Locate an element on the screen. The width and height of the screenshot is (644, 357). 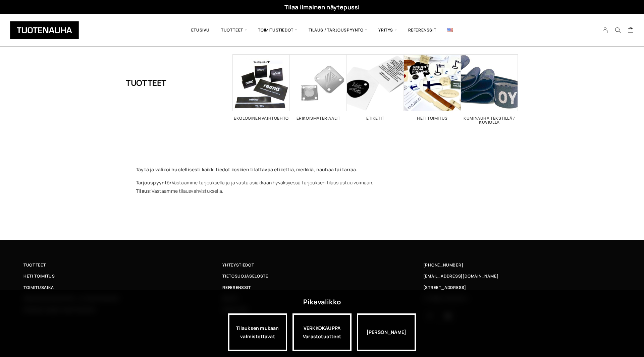
a: Visit product category Kuminauha tekstillä / kuviolla is located at coordinates (489, 89).